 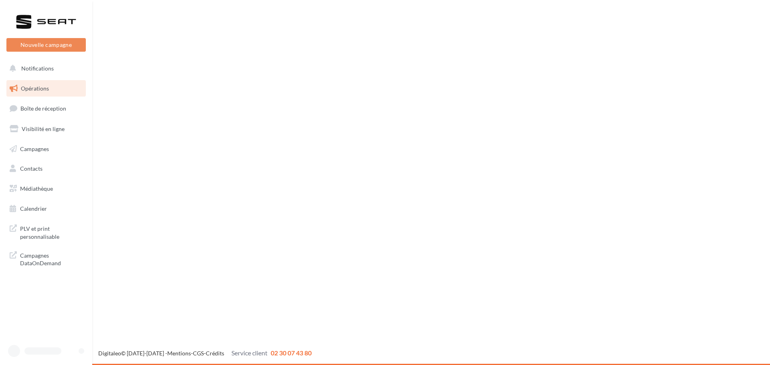 What do you see at coordinates (51, 232) in the screenshot?
I see `span: PLV et print personnalisable` at bounding box center [51, 232].